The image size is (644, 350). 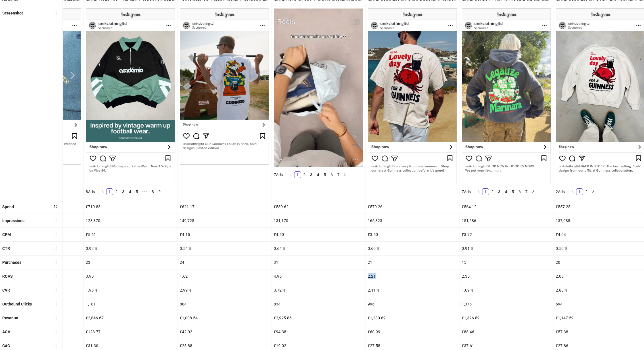 What do you see at coordinates (130, 221) in the screenshot?
I see `div: 128,370` at bounding box center [130, 221].